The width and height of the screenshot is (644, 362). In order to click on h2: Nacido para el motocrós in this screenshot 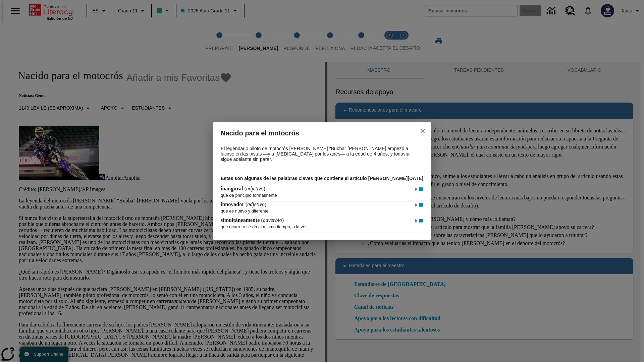, I will do `click(312, 133)`.